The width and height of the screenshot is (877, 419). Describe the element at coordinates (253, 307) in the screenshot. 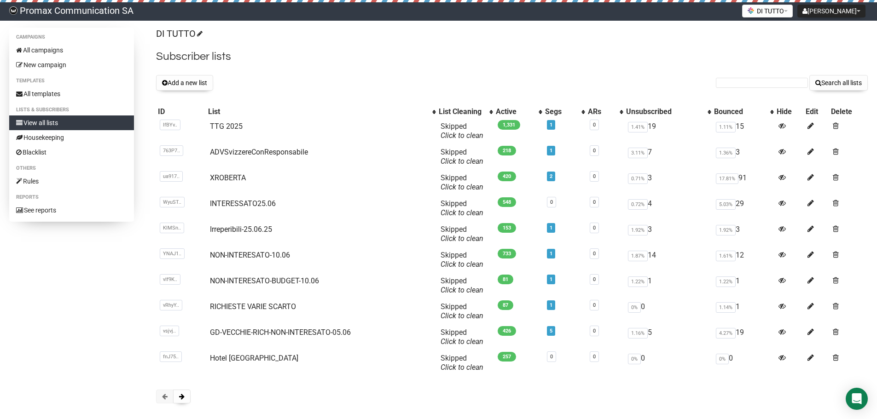

I see `a: RICHIESTE VARIE SCARTO` at that location.